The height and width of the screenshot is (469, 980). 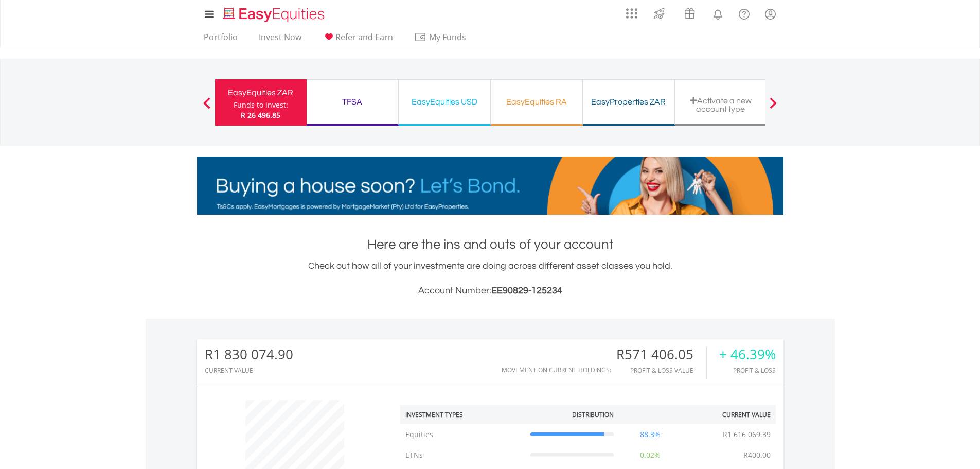 I want to click on th: Current Value, so click(x=728, y=415).